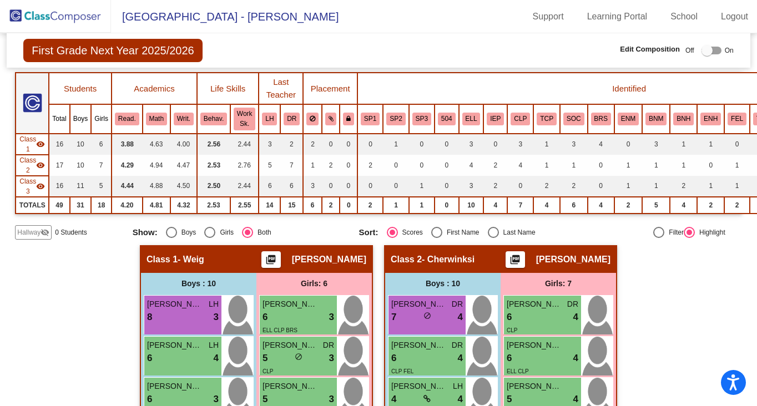 The image size is (757, 406). Describe the element at coordinates (269, 119) in the screenshot. I see `th: Lorraine Horgan` at that location.